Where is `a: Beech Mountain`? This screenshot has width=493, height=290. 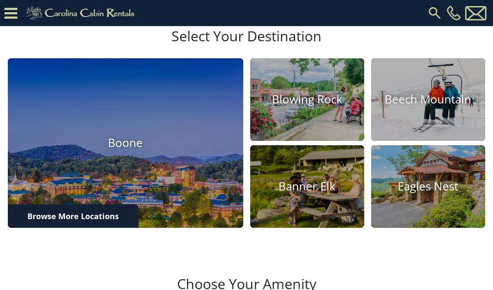
a: Beech Mountain is located at coordinates (428, 100).